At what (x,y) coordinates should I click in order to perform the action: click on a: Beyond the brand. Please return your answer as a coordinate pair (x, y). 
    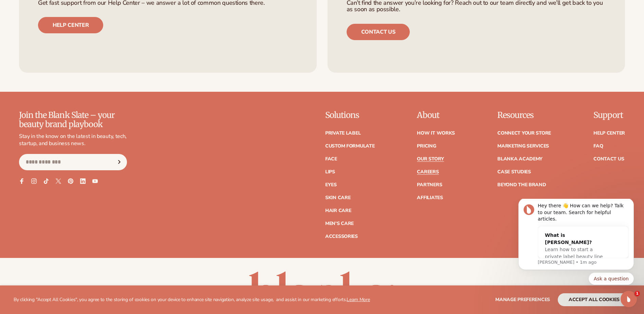
    Looking at the image, I should click on (522, 185).